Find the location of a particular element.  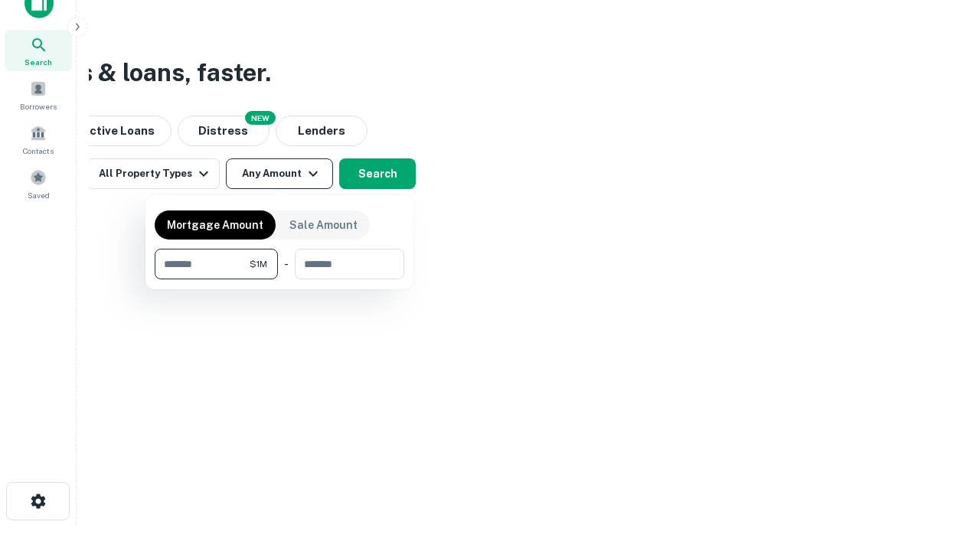

p: Mortgage Amount is located at coordinates (215, 225).